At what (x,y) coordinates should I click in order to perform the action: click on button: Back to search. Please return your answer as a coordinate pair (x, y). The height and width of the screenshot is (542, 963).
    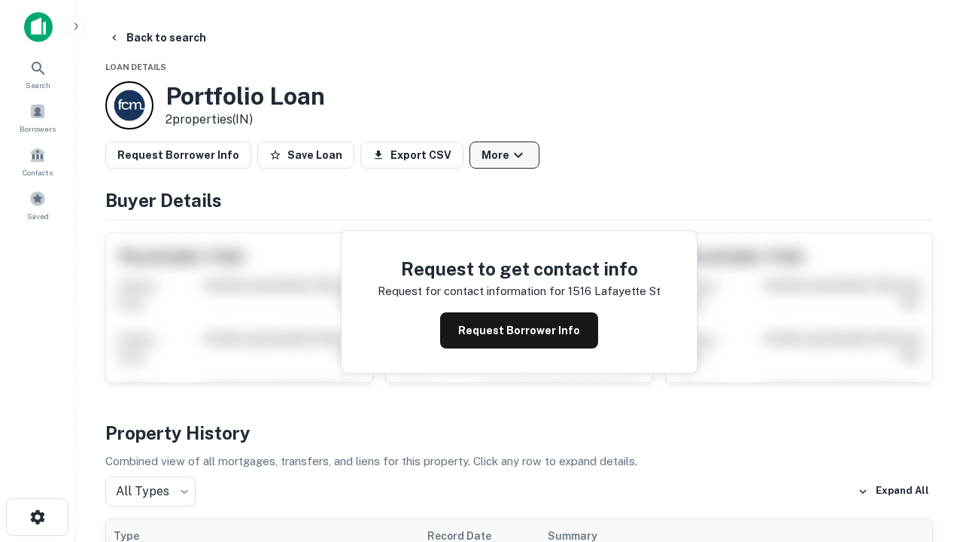
    Looking at the image, I should click on (157, 38).